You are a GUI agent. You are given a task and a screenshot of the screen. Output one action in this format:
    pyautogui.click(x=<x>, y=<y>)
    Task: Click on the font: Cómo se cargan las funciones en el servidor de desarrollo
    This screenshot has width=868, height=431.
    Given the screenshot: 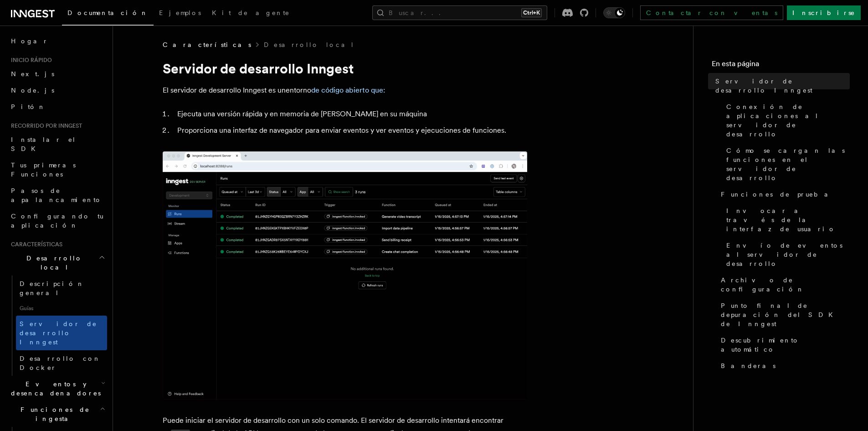 What is the action you would take?
    pyautogui.click(x=786, y=164)
    